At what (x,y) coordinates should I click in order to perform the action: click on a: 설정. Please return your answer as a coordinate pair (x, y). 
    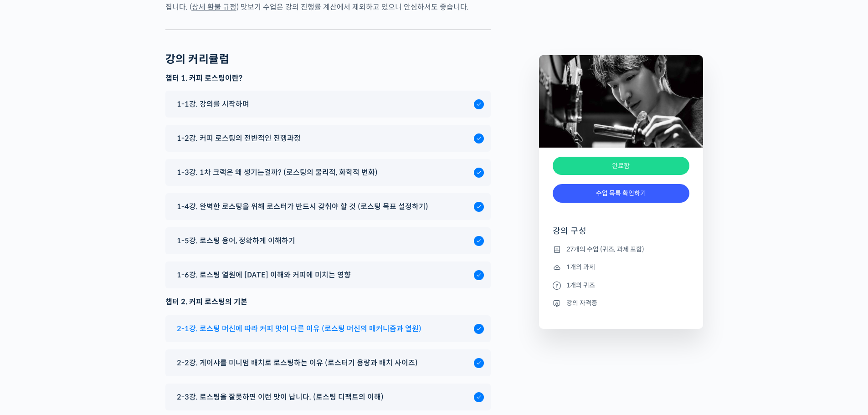
    Looking at the image, I should click on (146, 300).